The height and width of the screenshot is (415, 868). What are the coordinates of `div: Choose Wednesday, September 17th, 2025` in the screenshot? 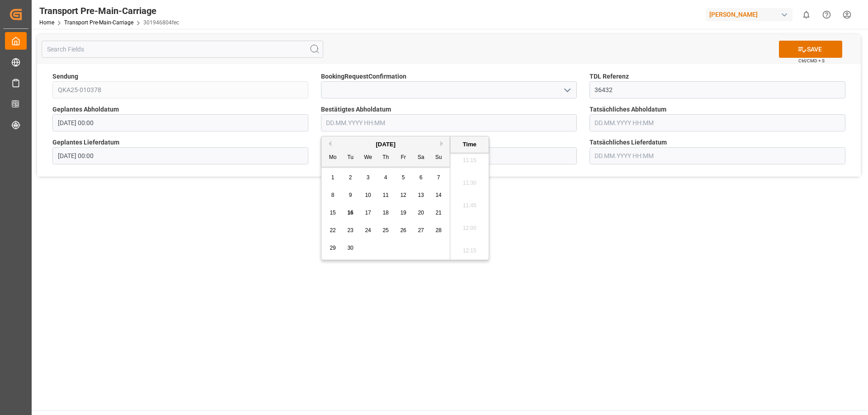 It's located at (368, 213).